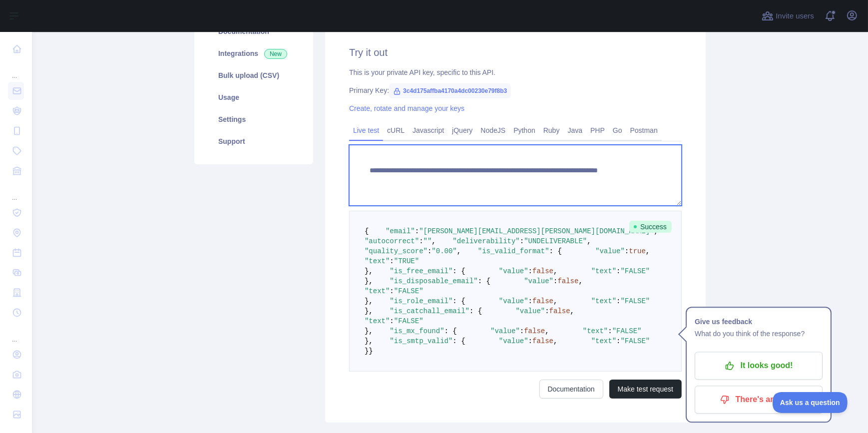 The height and width of the screenshot is (433, 868). What do you see at coordinates (396, 130) in the screenshot?
I see `a: cURL` at bounding box center [396, 130].